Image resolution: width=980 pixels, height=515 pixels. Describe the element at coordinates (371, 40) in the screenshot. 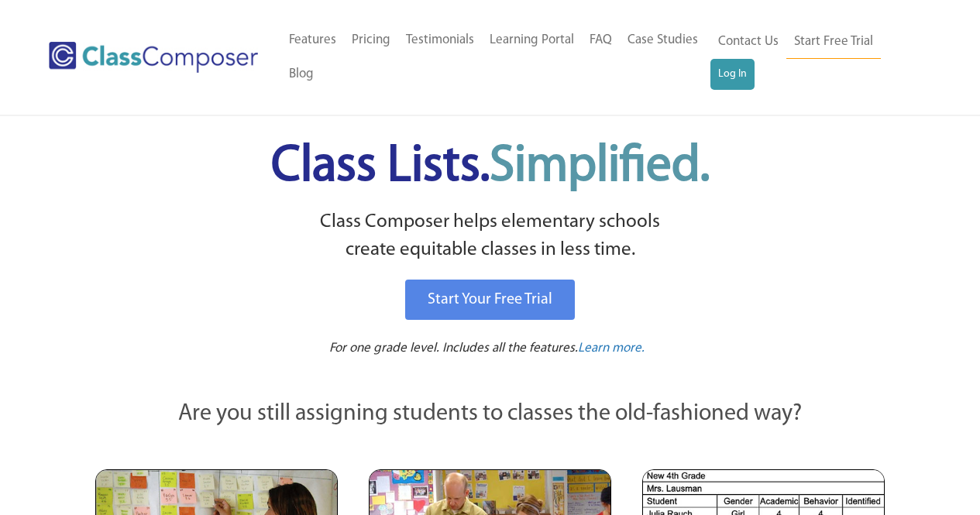

I see `a: Pricing` at that location.